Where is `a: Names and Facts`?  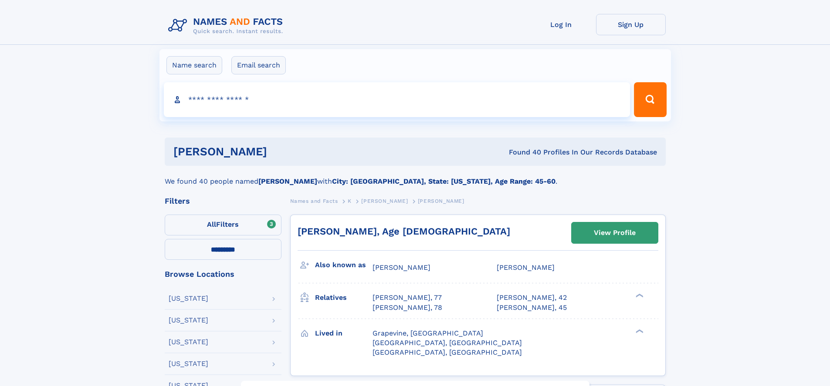
a: Names and Facts is located at coordinates (314, 201).